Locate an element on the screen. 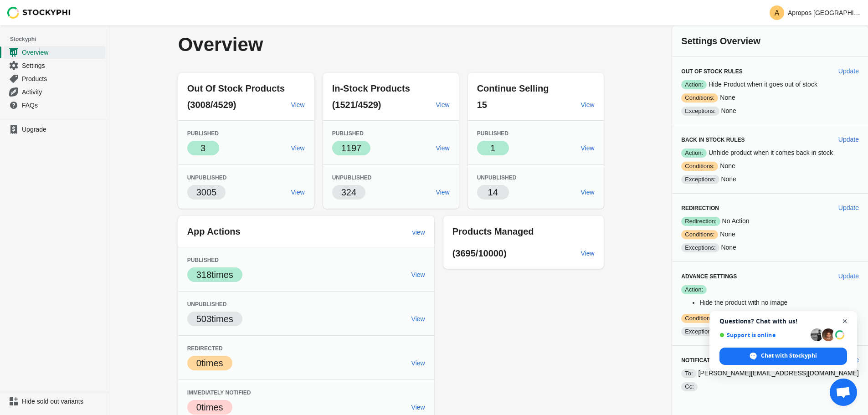 Image resolution: width=868 pixels, height=415 pixels. span: Cc: is located at coordinates (690, 387).